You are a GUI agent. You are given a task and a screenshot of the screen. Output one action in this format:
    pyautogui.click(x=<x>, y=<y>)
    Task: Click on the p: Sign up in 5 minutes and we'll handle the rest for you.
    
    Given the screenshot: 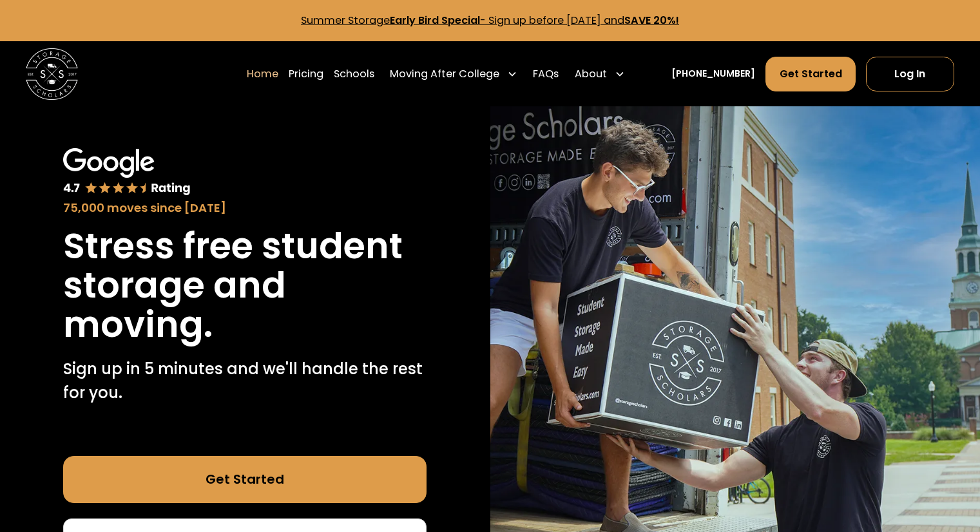 What is the action you would take?
    pyautogui.click(x=245, y=381)
    